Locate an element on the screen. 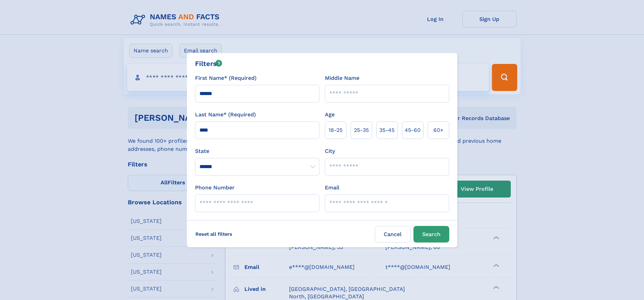 This screenshot has width=644, height=300. label: State is located at coordinates (257, 151).